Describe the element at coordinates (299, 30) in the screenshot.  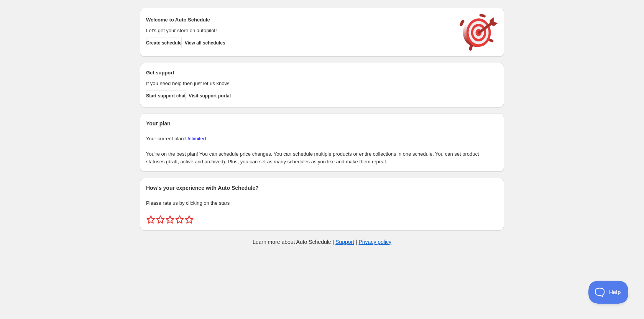
I see `p: Let's get your store on autopilot!` at that location.